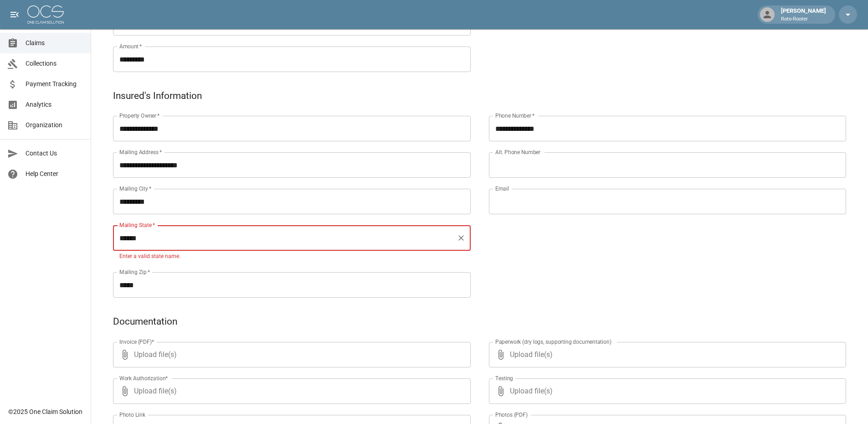 The height and width of the screenshot is (424, 868). I want to click on span: Claims, so click(54, 43).